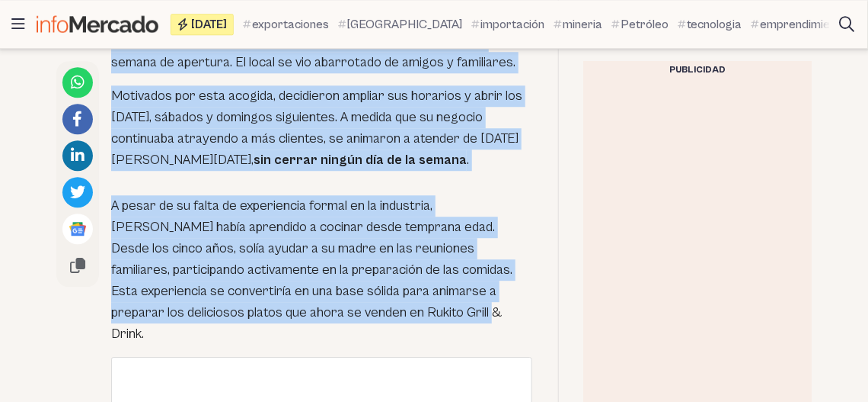  What do you see at coordinates (508, 24) in the screenshot?
I see `a: importación` at bounding box center [508, 24].